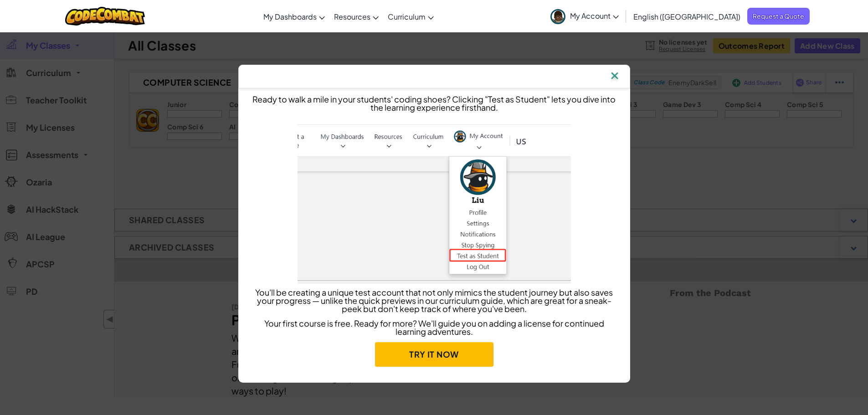 Image resolution: width=868 pixels, height=415 pixels. What do you see at coordinates (105, 16) in the screenshot?
I see `a: CodeCombat logo` at bounding box center [105, 16].